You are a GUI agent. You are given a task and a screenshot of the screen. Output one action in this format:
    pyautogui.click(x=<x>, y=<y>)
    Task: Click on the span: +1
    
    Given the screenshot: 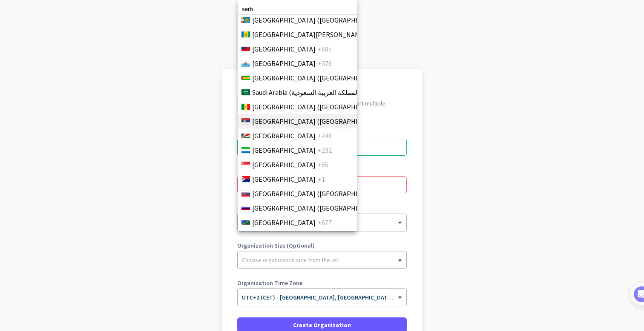 What is the action you would take?
    pyautogui.click(x=321, y=179)
    